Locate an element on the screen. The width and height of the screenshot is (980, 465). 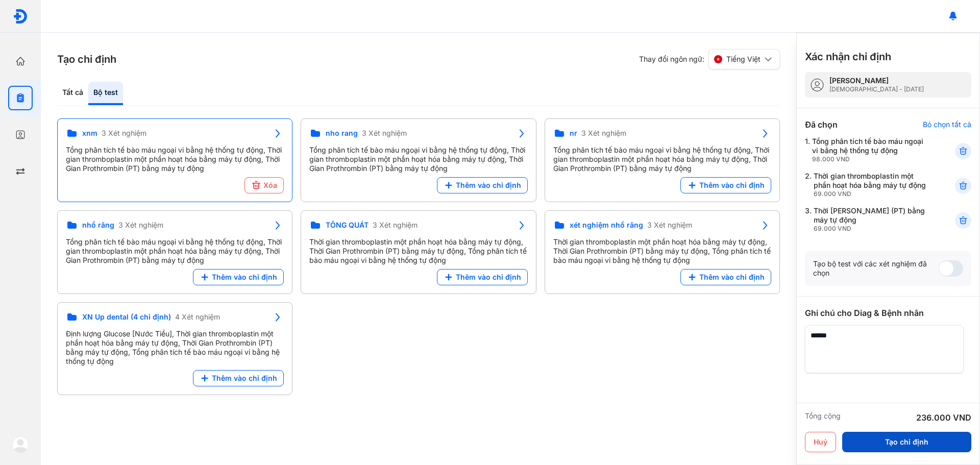
span: TỔNG QUÁT is located at coordinates (347, 225).